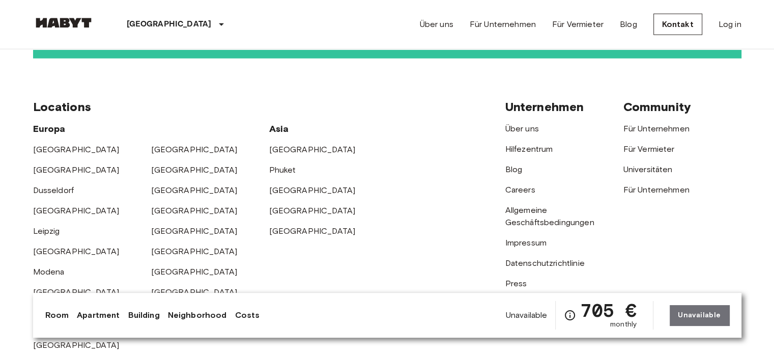  What do you see at coordinates (520, 189) in the screenshot?
I see `a: Careers` at bounding box center [520, 189].